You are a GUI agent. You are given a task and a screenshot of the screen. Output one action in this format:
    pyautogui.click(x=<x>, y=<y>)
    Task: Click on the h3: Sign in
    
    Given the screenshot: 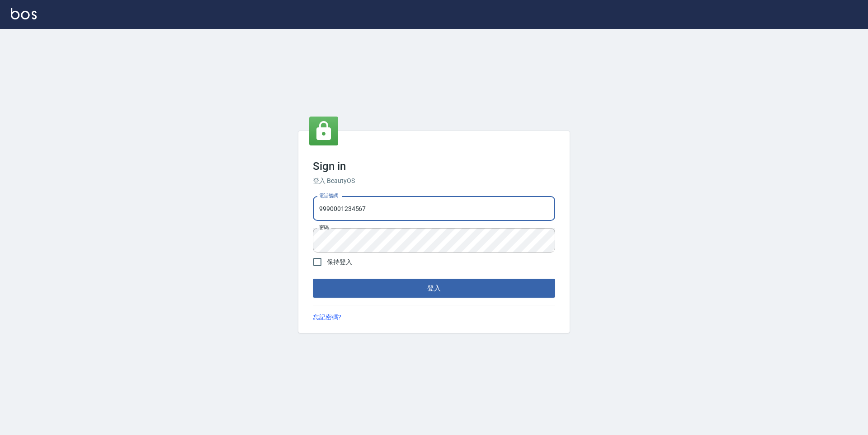 What is the action you would take?
    pyautogui.click(x=434, y=166)
    